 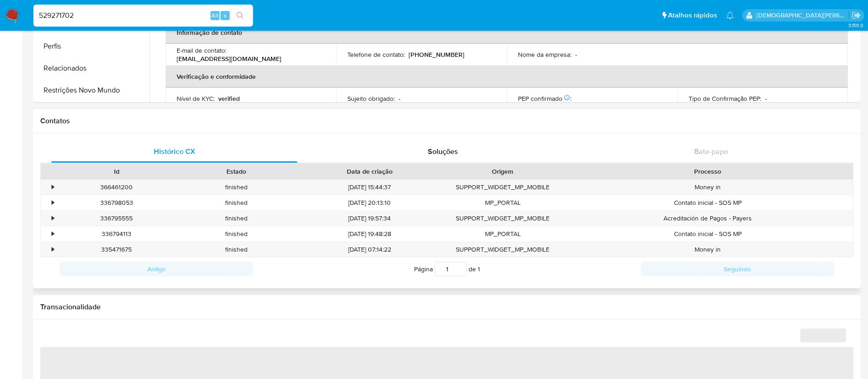 I want to click on a: Notificações, so click(x=730, y=15).